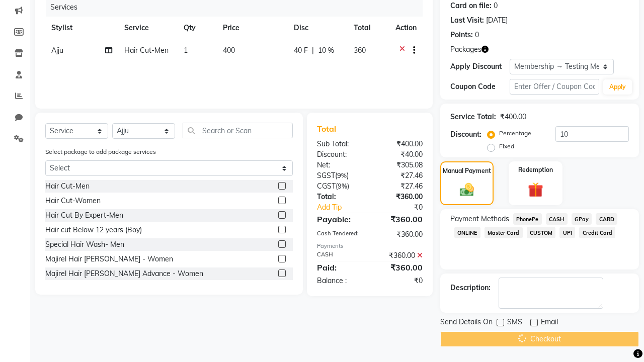 Image resolution: width=644 pixels, height=362 pixels. What do you see at coordinates (148, 28) in the screenshot?
I see `th: Service` at bounding box center [148, 28].